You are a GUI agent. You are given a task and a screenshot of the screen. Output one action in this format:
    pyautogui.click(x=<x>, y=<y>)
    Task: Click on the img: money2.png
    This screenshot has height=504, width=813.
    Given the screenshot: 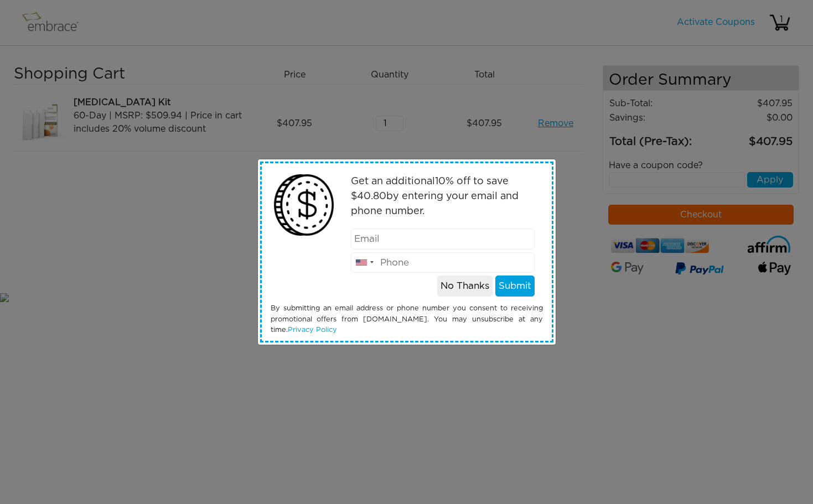 What is the action you would take?
    pyautogui.click(x=304, y=205)
    